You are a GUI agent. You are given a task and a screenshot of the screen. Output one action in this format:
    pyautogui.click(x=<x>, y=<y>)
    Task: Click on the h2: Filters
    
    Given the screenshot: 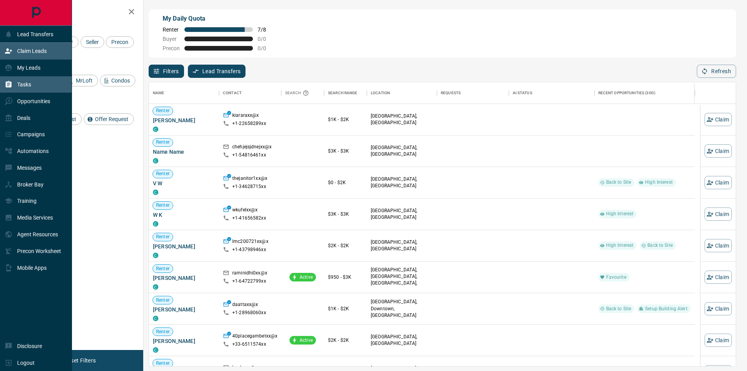 What is the action you would take?
    pyautogui.click(x=80, y=12)
    